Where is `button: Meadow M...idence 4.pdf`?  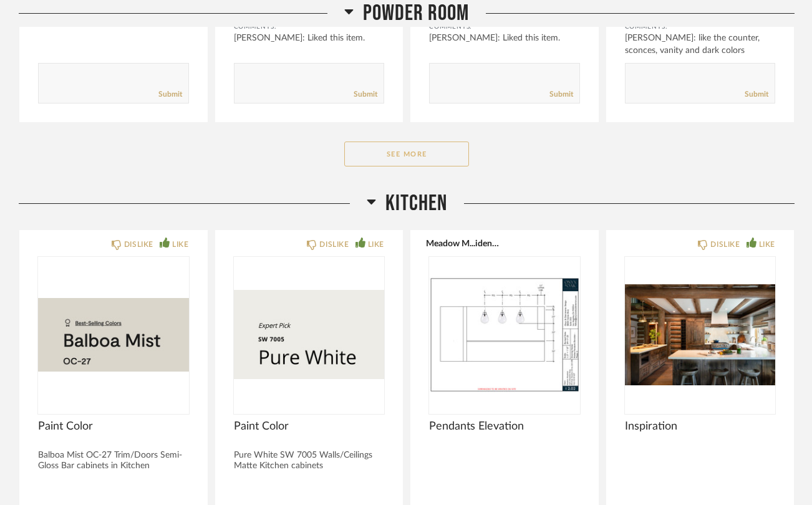 button: Meadow M...idence 4.pdf is located at coordinates (463, 243).